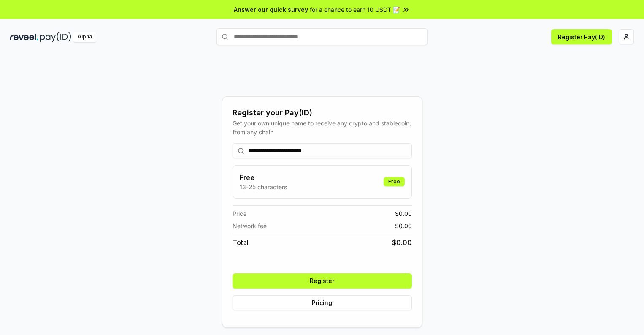 The height and width of the screenshot is (335, 644). What do you see at coordinates (355, 9) in the screenshot?
I see `span: for a chance to earn 10 USDT 📝` at bounding box center [355, 9].